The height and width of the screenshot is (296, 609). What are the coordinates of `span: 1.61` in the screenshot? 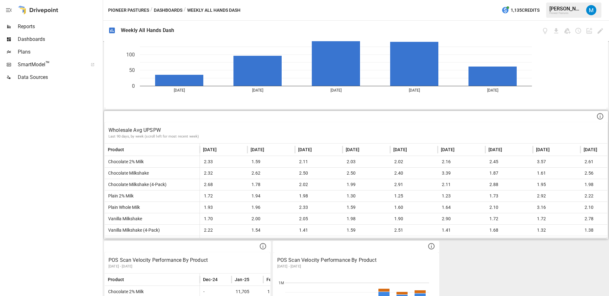 It's located at (542, 173).